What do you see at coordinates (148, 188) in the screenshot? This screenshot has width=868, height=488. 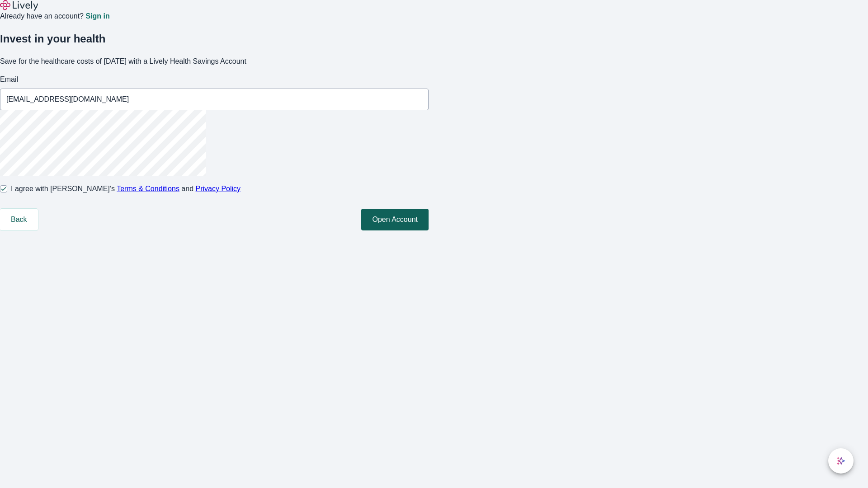 I see `a: Terms & Conditions` at bounding box center [148, 188].